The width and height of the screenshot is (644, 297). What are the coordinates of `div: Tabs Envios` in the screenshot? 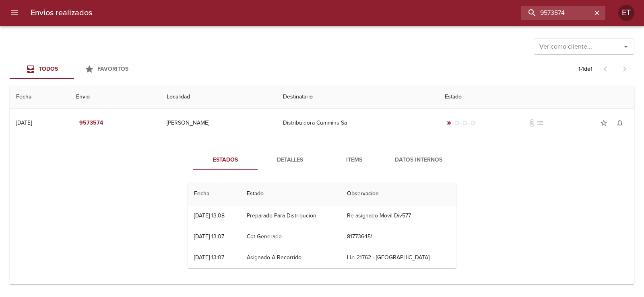 It's located at (74, 69).